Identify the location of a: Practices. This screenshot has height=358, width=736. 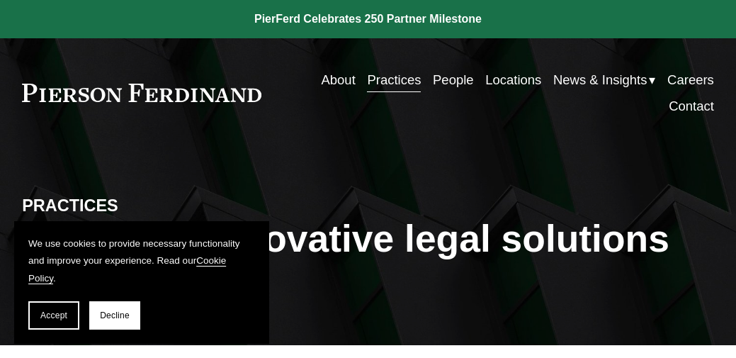
(394, 79).